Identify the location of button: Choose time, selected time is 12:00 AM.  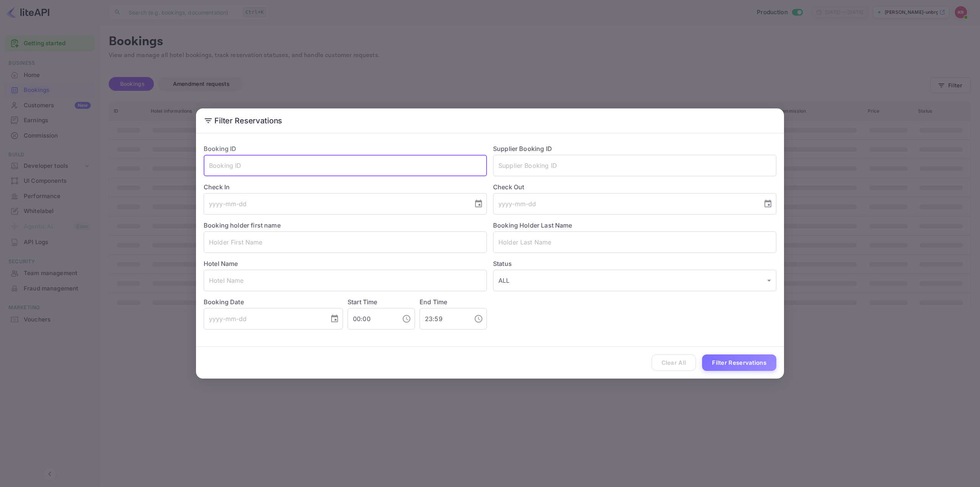
(407, 319).